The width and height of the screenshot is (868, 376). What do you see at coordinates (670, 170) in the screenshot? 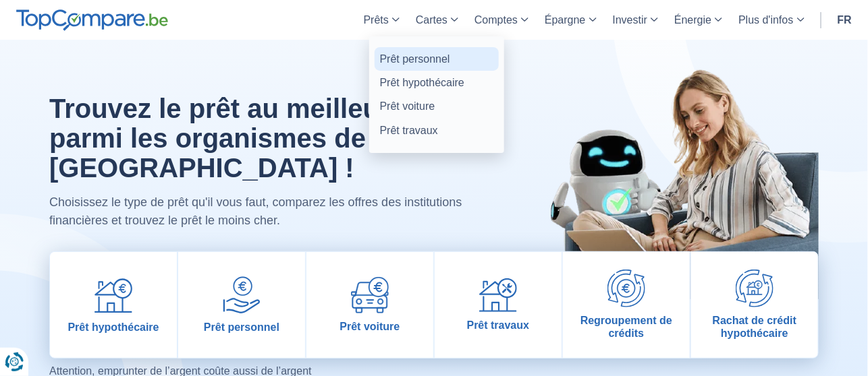
I see `img: image-hero` at bounding box center [670, 170].